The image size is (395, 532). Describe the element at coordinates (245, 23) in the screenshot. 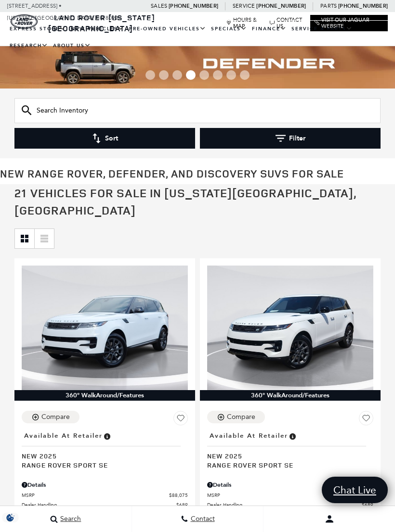

I see `a: Hours & Map` at that location.